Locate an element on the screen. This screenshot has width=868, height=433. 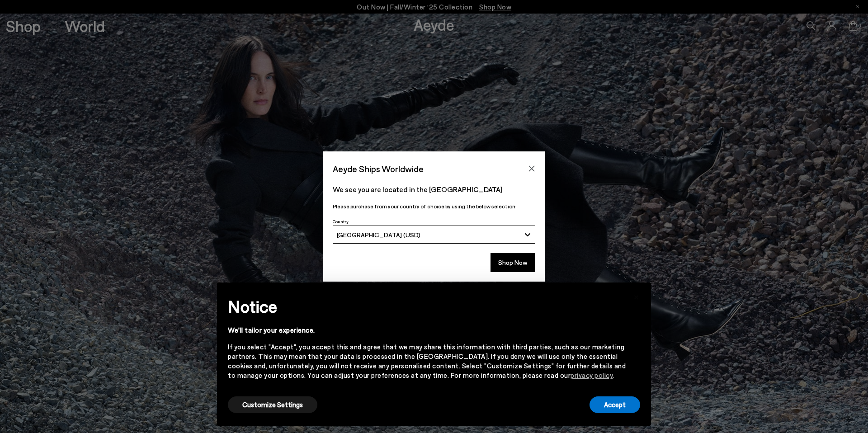
div: If you select "Accept", you accept this and agree that we may share this information with third p... is located at coordinates (427, 361).